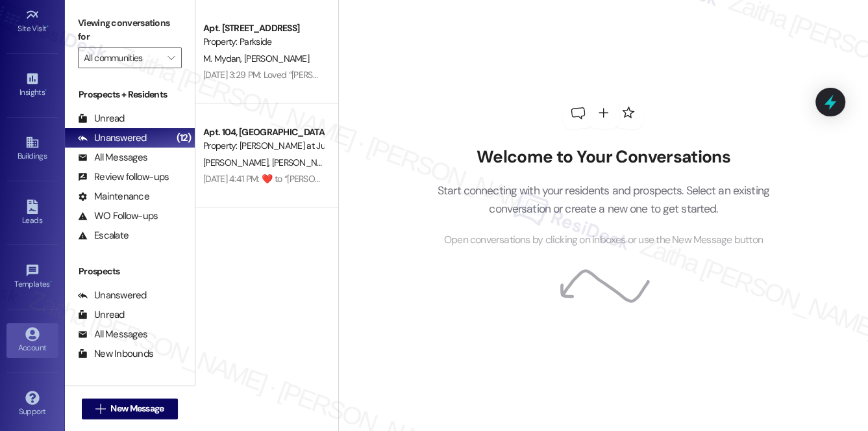  What do you see at coordinates (32, 340) in the screenshot?
I see `a: Account` at bounding box center [32, 340].